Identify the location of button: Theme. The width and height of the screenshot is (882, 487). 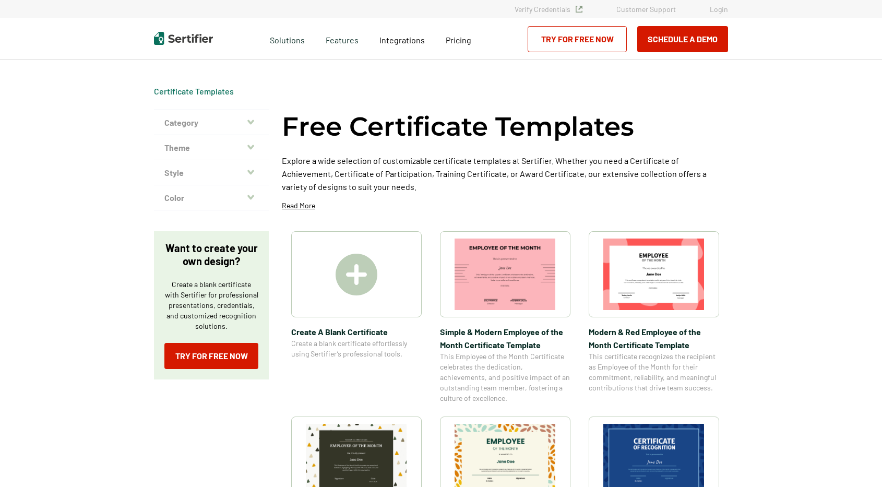
(211, 148).